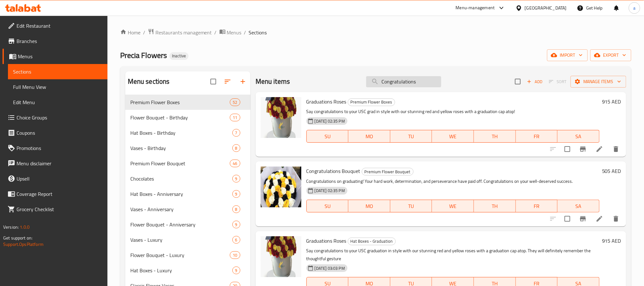 Image resolution: width=644 pixels, height=286 pixels. I want to click on button: TU, so click(411, 136).